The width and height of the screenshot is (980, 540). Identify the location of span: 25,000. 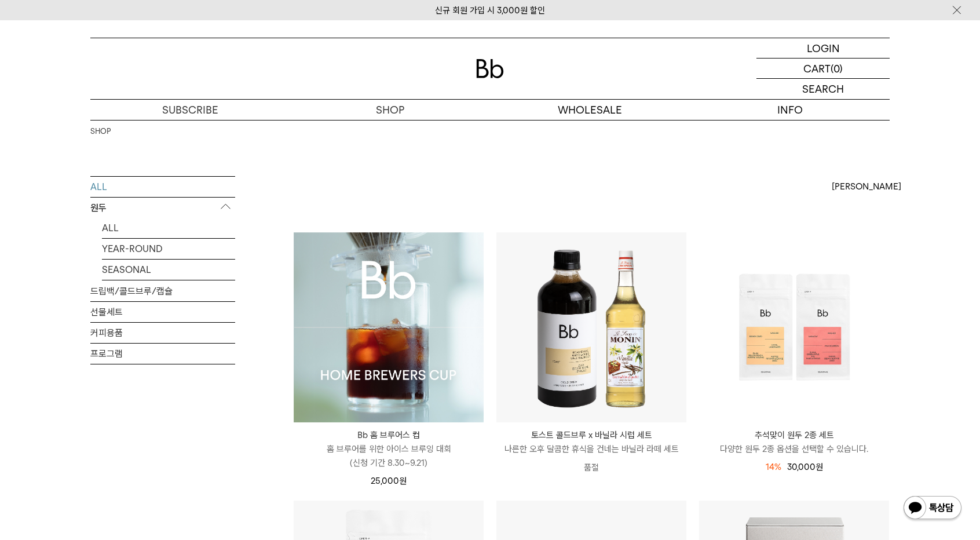
(389, 481).